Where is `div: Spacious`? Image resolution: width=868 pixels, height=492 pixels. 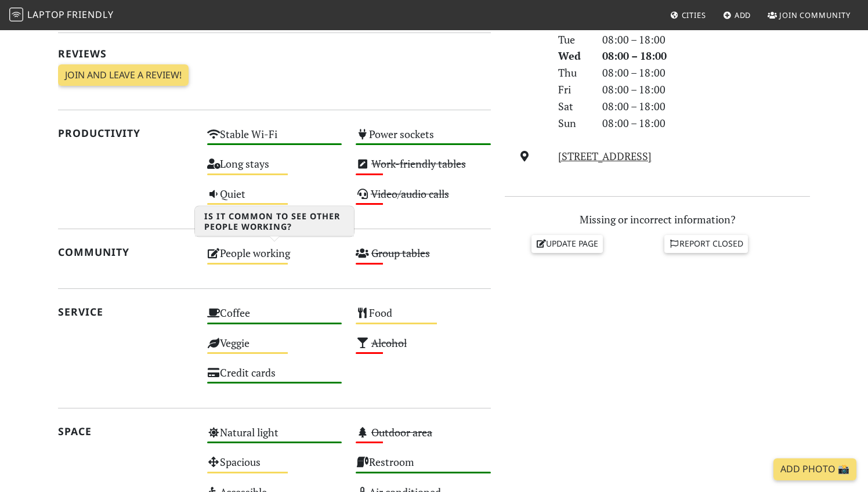
div: Spacious is located at coordinates (275, 467).